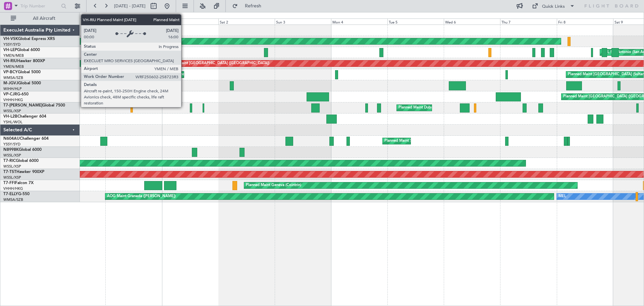 This screenshot has height=306, width=644. Describe the element at coordinates (11, 39) in the screenshot. I see `span: VH-VSK` at that location.